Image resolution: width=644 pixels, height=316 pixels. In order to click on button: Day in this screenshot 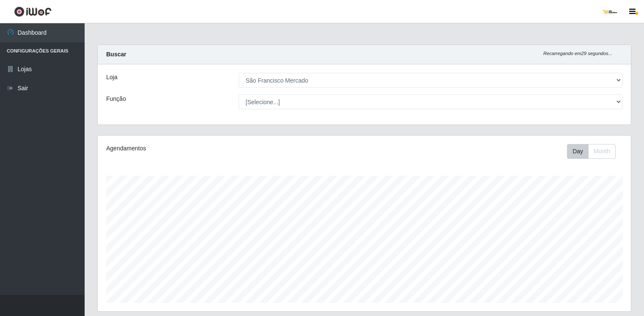, I will do `click(578, 151)`.